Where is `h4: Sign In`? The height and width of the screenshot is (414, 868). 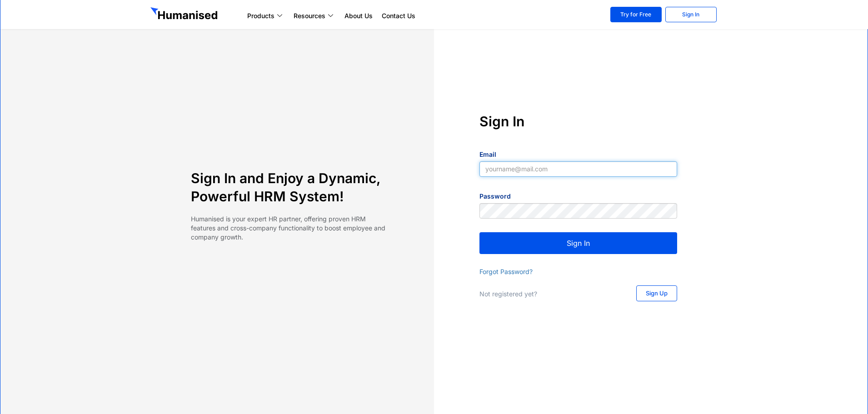
h4: Sign In is located at coordinates (578, 121).